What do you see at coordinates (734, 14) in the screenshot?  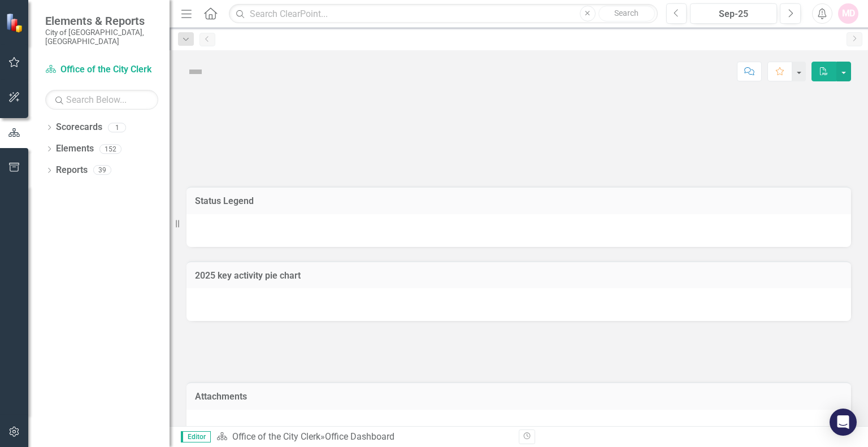 I see `div: Sep-25` at bounding box center [734, 14].